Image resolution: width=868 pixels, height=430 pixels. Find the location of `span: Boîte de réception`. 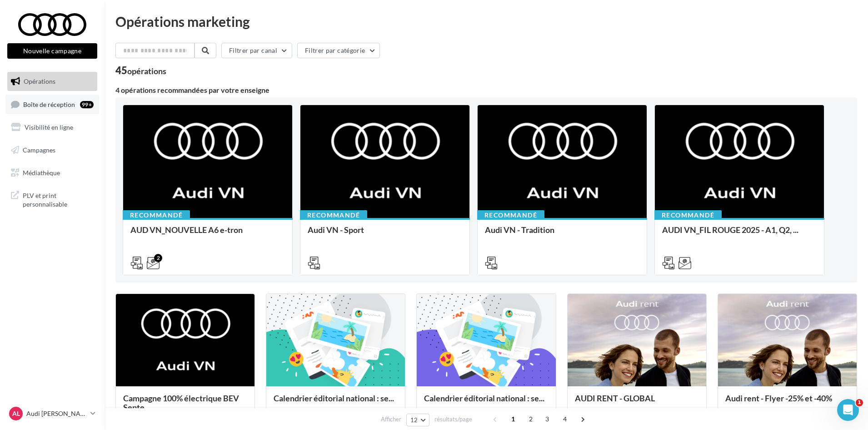

span: Boîte de réception is located at coordinates (49, 104).